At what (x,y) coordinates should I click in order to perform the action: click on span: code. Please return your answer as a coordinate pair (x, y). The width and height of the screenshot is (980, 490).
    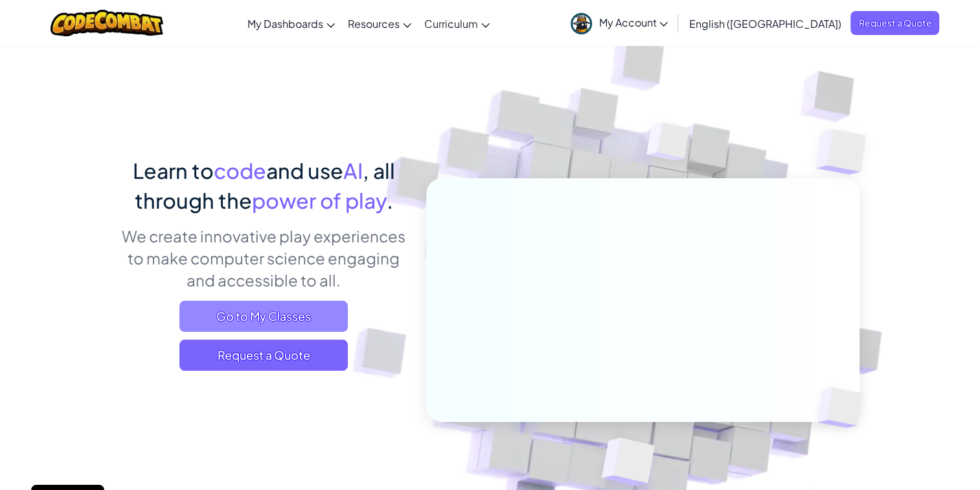
    Looking at the image, I should click on (239, 171).